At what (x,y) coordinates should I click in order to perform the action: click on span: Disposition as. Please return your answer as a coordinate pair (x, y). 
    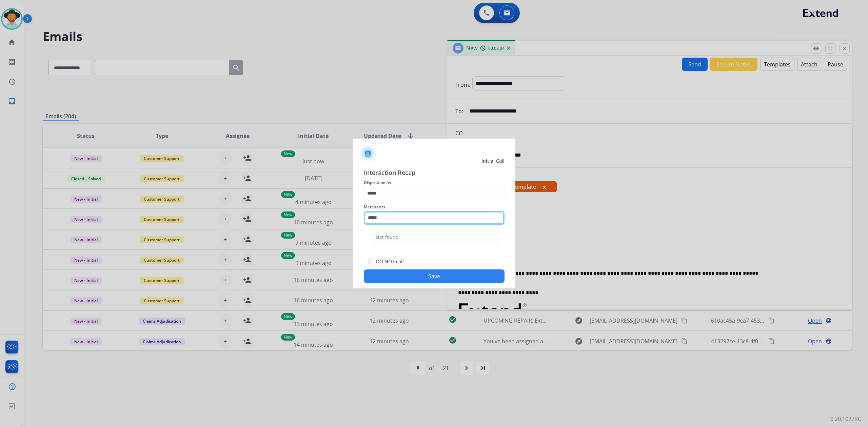
    Looking at the image, I should click on (434, 183).